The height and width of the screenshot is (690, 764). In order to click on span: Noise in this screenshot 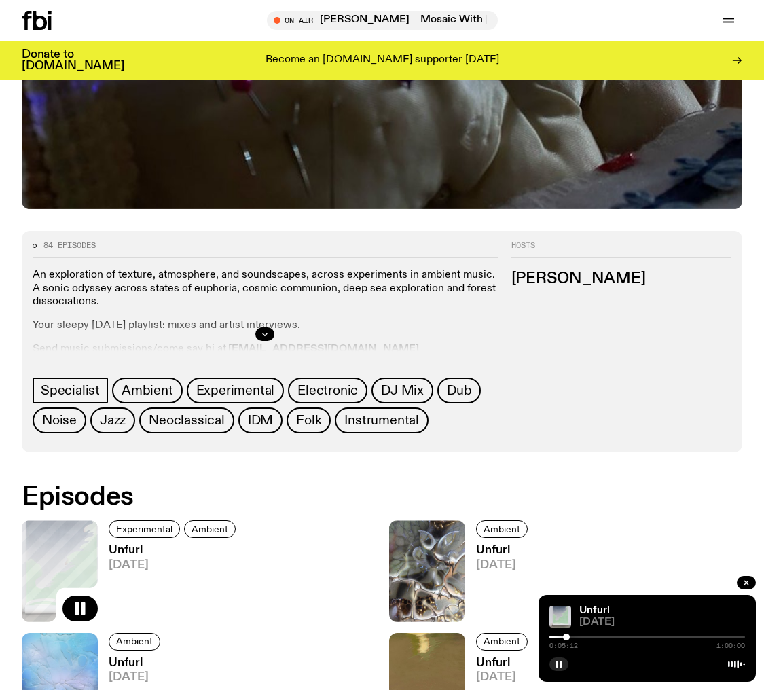, I will do `click(59, 420)`.